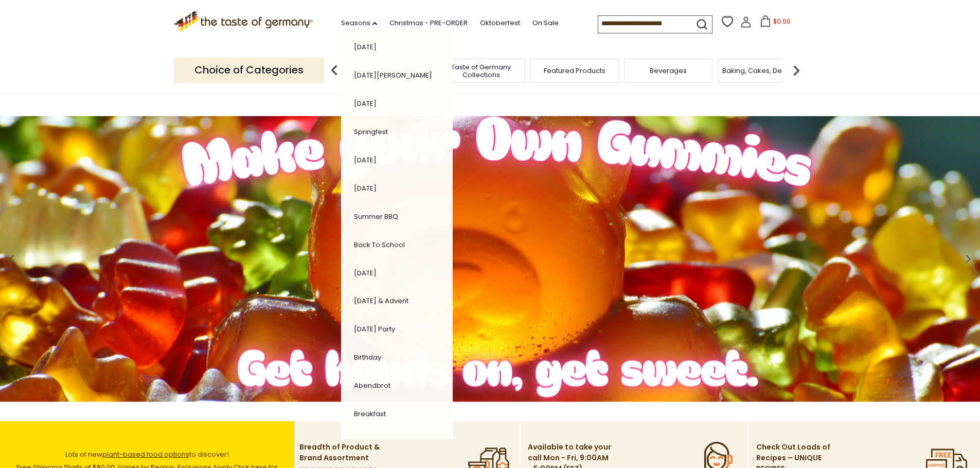 This screenshot has width=980, height=468. Describe the element at coordinates (341, 453) in the screenshot. I see `p: Breadth of Product & Brand Assortment` at that location.